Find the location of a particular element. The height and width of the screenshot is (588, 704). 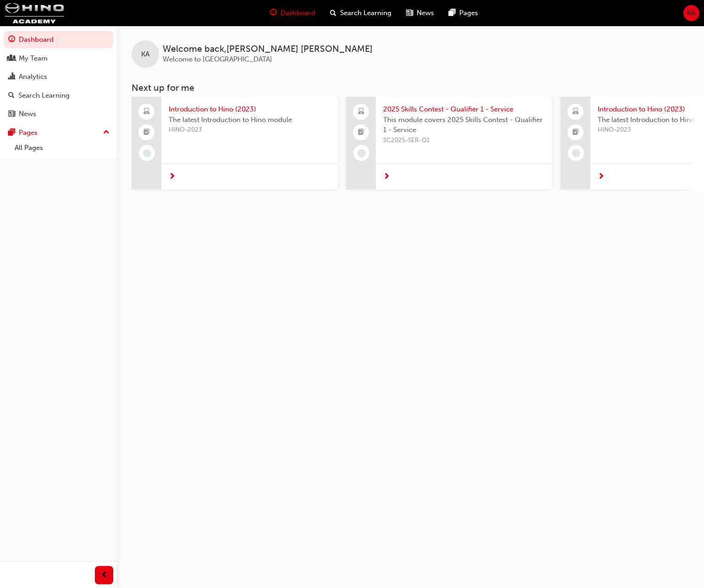

h3: Next up for me is located at coordinates (410, 87).